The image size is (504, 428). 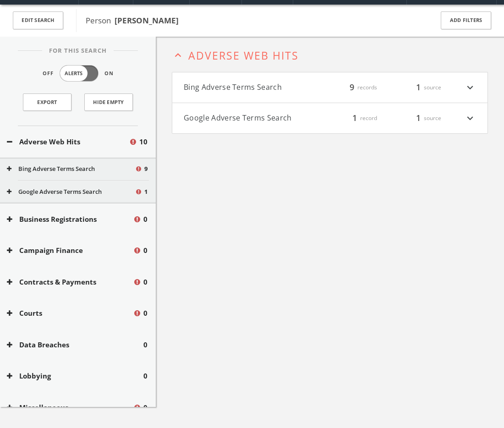 What do you see at coordinates (70, 250) in the screenshot?
I see `button: Campaign Finance` at bounding box center [70, 250].